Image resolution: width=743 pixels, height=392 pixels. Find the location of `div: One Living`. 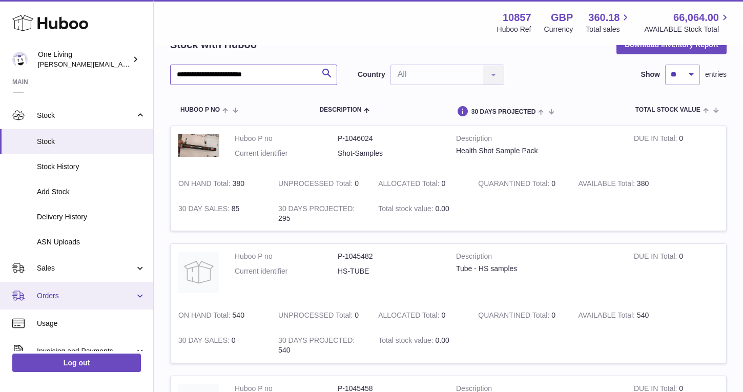

div: One Living is located at coordinates (84, 59).